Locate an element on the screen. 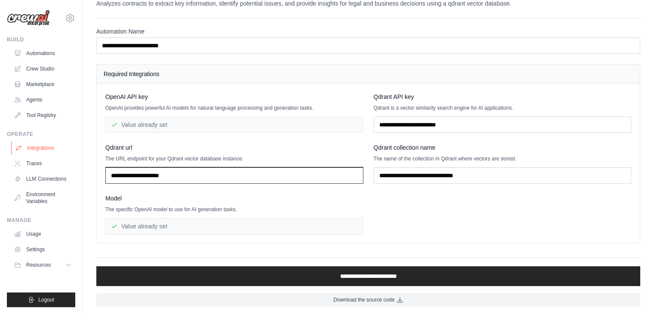  a: Settings is located at coordinates (43, 249).